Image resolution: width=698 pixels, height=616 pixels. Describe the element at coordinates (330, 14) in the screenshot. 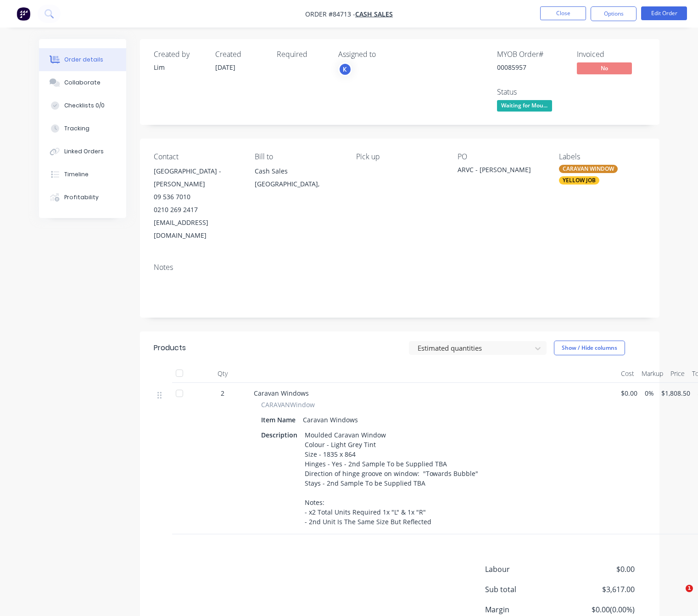

I see `span: Order #84713 -` at that location.